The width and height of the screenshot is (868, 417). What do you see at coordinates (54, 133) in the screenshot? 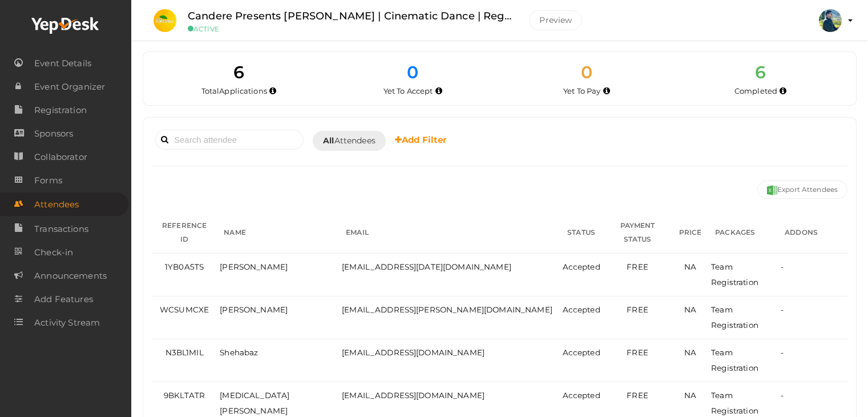
I see `span: Sponsors` at bounding box center [54, 133].